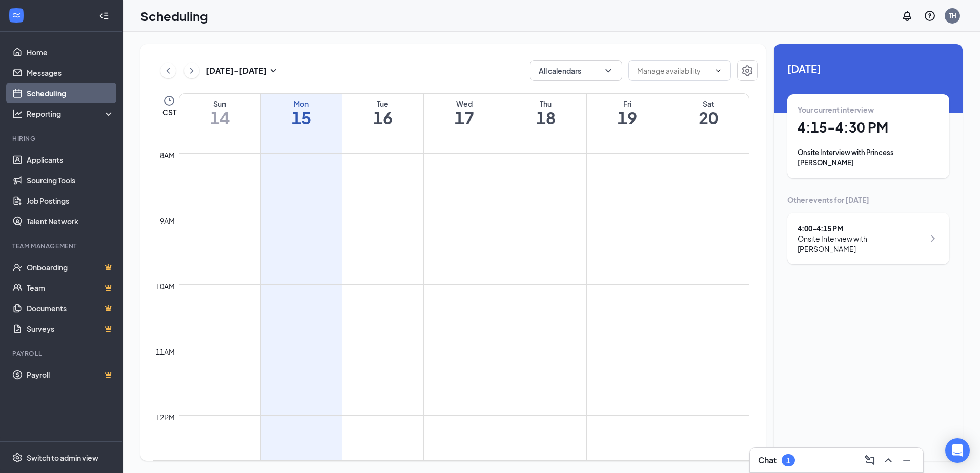 This screenshot has height=473, width=980. I want to click on div: 11am, so click(165, 352).